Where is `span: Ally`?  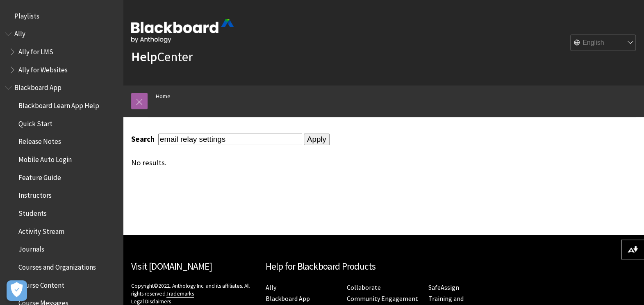 span: Ally is located at coordinates (19, 32).